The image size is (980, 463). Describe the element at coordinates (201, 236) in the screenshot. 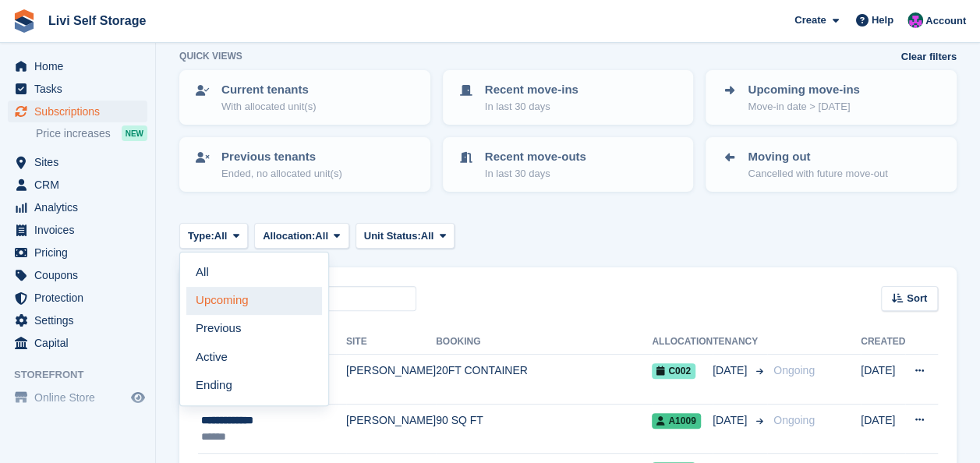

I see `span: Type:` at that location.